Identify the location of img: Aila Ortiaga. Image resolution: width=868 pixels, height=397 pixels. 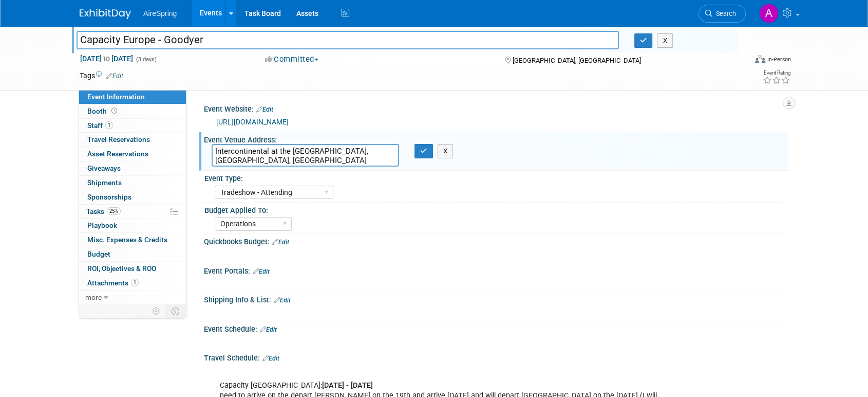
(769, 13).